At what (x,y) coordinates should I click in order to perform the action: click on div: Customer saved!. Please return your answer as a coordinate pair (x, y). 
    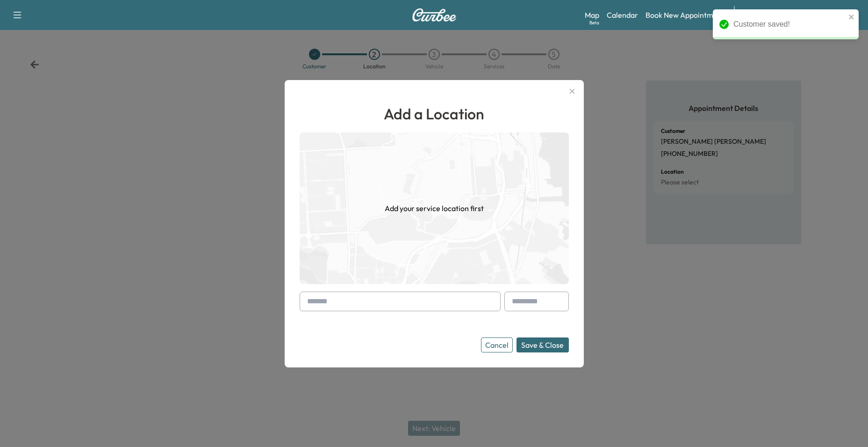
    Looking at the image, I should click on (790, 24).